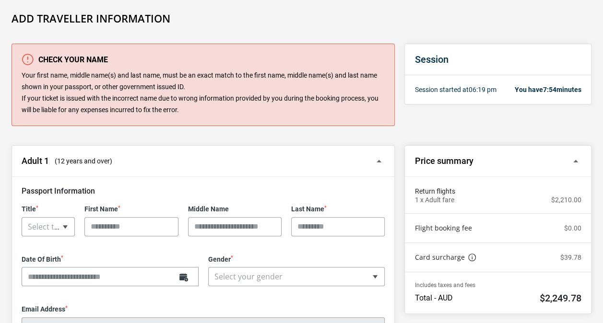 This screenshot has width=603, height=323. I want to click on h2: Session, so click(498, 59).